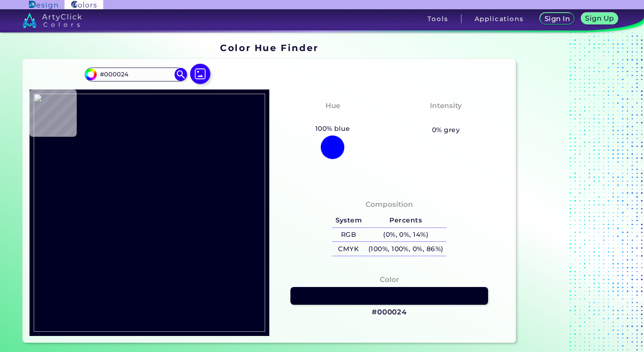  Describe the element at coordinates (333, 118) in the screenshot. I see `h3: Blue` at that location.